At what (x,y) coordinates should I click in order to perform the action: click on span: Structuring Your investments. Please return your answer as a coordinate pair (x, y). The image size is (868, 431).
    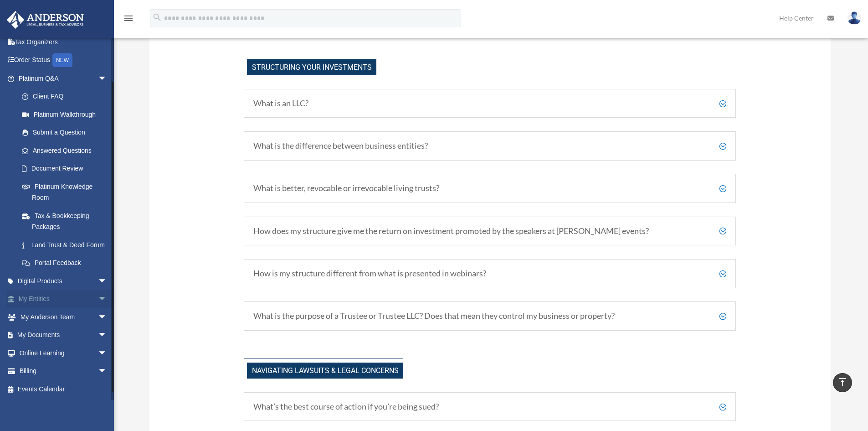
    Looking at the image, I should click on (312, 67).